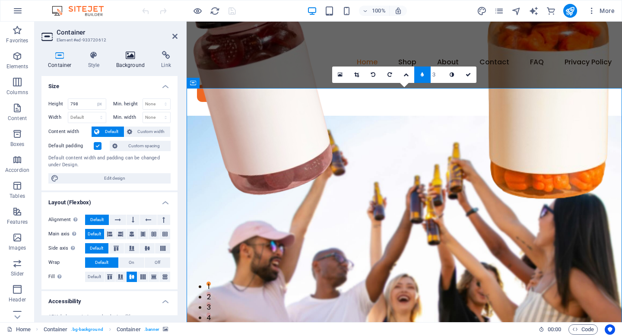  Describe the element at coordinates (22, 283) in the screenshot. I see `button: 3` at that location.